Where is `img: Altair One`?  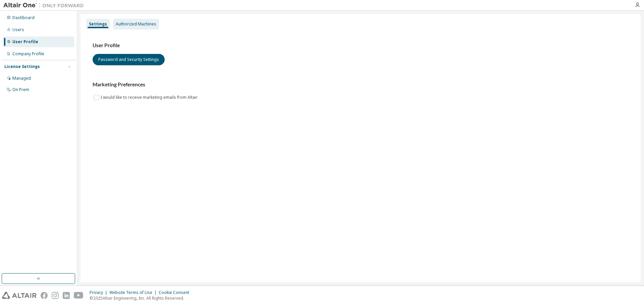
img: Altair One is located at coordinates (45, 6).